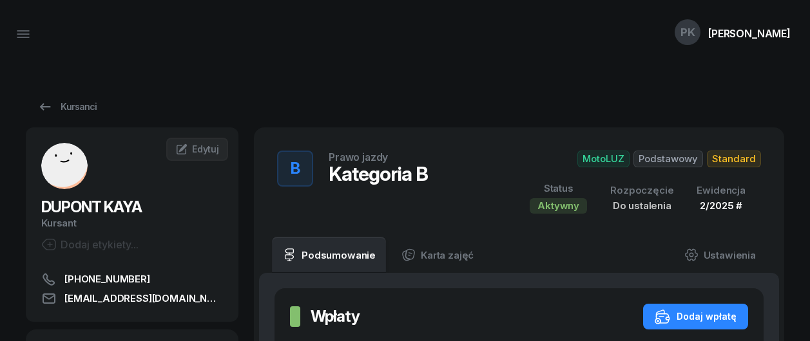  Describe the element at coordinates (719, 255) in the screenshot. I see `a: Ustawienia` at that location.